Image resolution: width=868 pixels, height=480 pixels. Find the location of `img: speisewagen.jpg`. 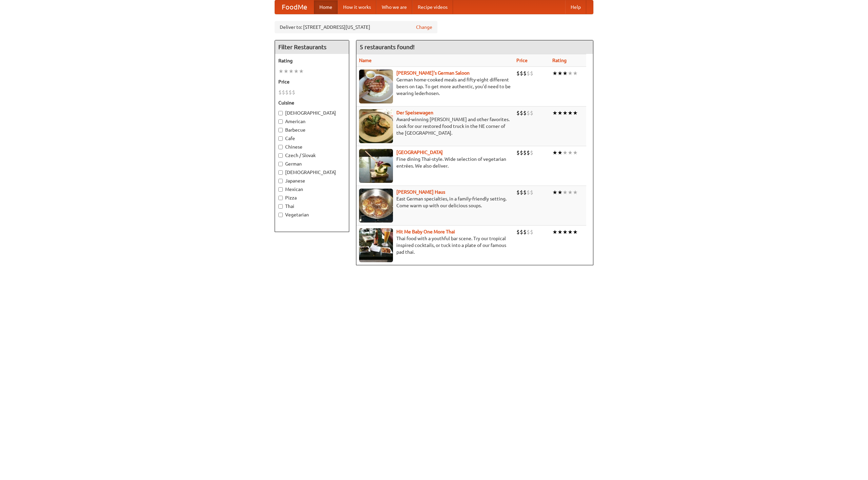

img: speisewagen.jpg is located at coordinates (376, 126).